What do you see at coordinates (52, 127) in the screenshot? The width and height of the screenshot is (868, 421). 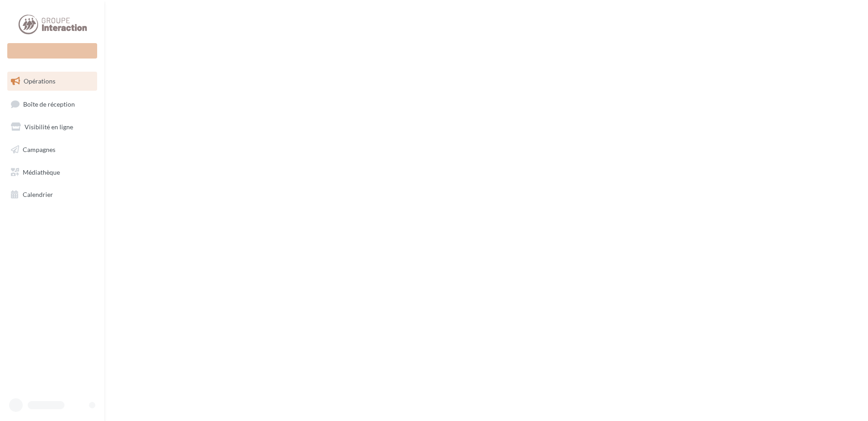 I see `a: Visibilité en ligne` at bounding box center [52, 127].